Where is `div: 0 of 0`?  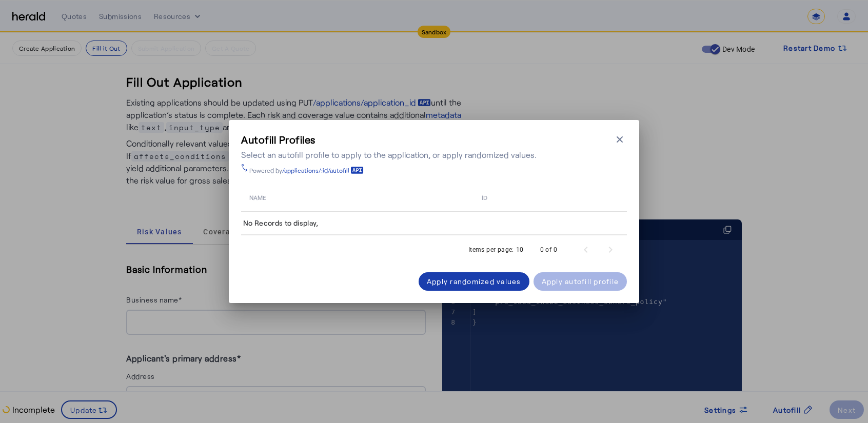
div: 0 of 0 is located at coordinates (549, 250).